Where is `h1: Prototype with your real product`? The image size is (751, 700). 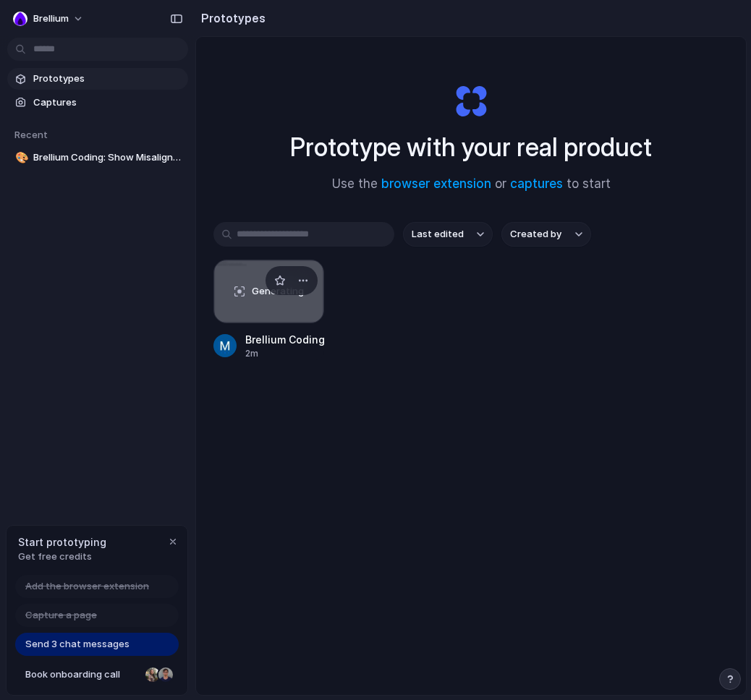 h1: Prototype with your real product is located at coordinates (471, 147).